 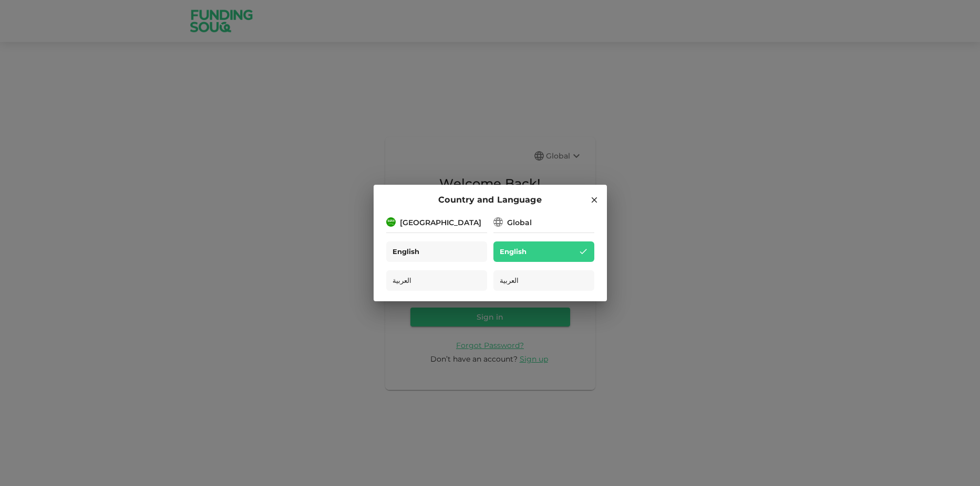 What do you see at coordinates (391, 222) in the screenshot?
I see `img: flag-sa.b9a346574cdc8950dd34b50780441f57.svg` at bounding box center [391, 222].